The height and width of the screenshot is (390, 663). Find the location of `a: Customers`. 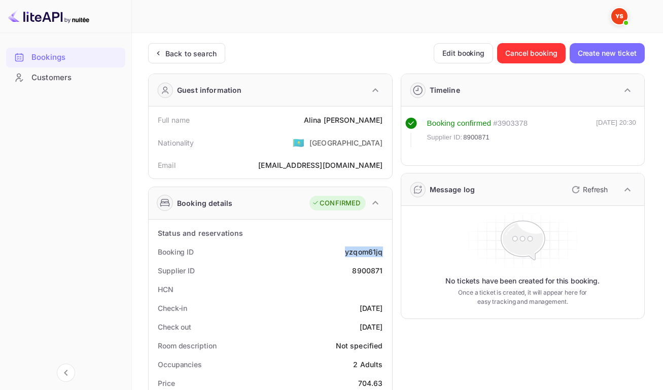

a: Customers is located at coordinates (65, 77).